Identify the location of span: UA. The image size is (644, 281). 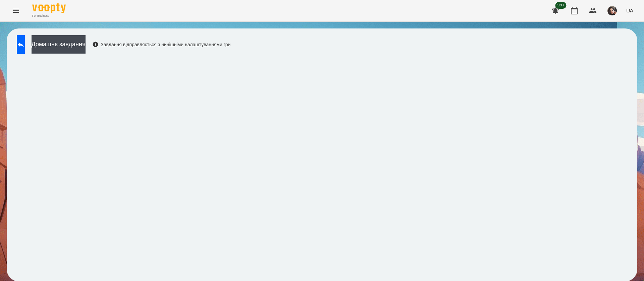
(630, 11).